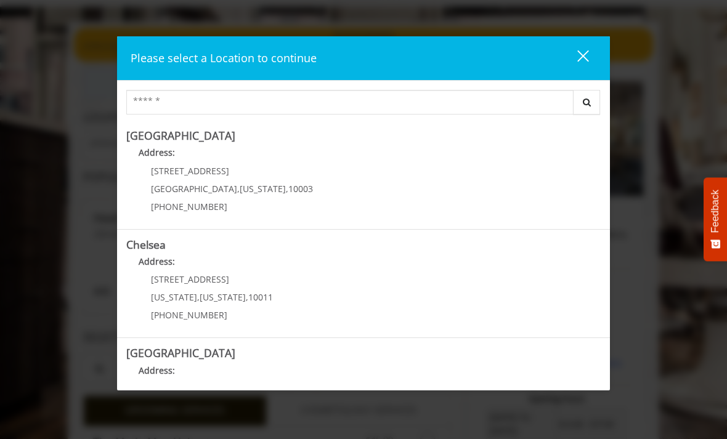 Image resolution: width=727 pixels, height=439 pixels. What do you see at coordinates (363, 105) in the screenshot?
I see `div: Center Select` at bounding box center [363, 105].